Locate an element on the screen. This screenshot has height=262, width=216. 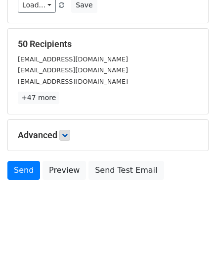
a: Send is located at coordinates (24, 170).